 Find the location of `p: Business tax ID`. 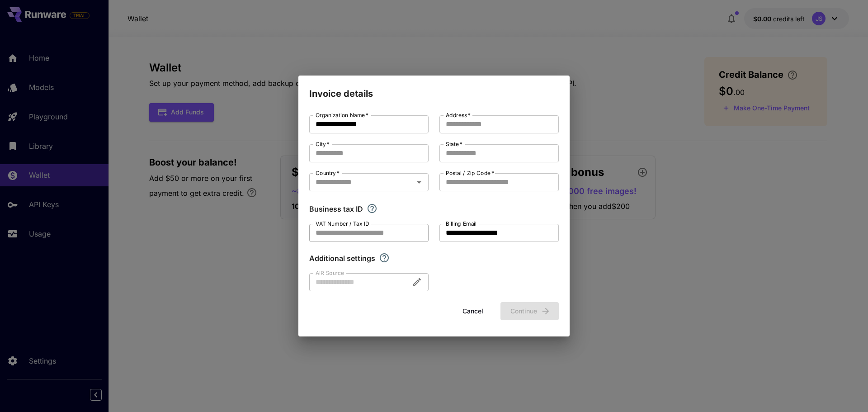

p: Business tax ID is located at coordinates (336, 209).